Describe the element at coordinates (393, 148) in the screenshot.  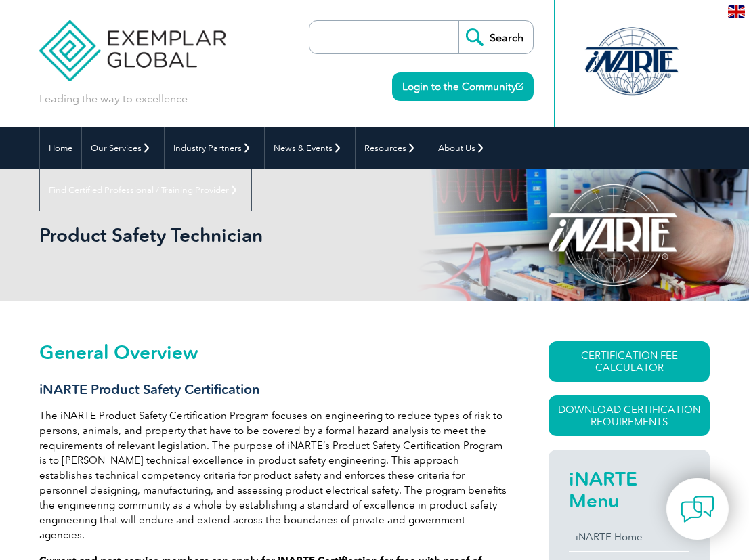
I see `a: Resources` at that location.